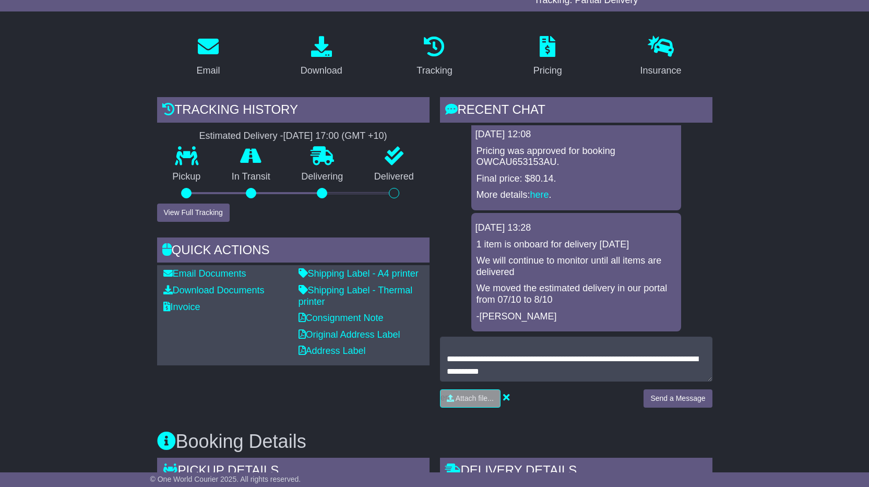 The image size is (869, 487). I want to click on p: Delivered, so click(394, 177).